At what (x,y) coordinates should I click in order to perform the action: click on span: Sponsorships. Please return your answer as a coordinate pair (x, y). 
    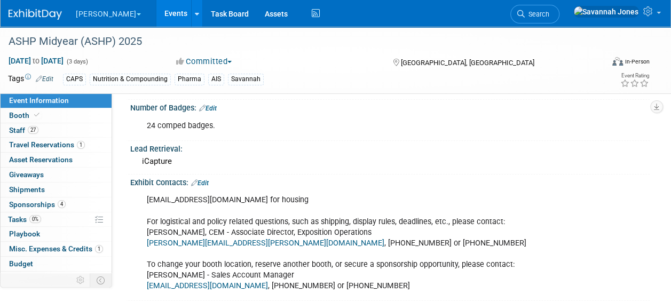
    Looking at the image, I should click on (37, 204).